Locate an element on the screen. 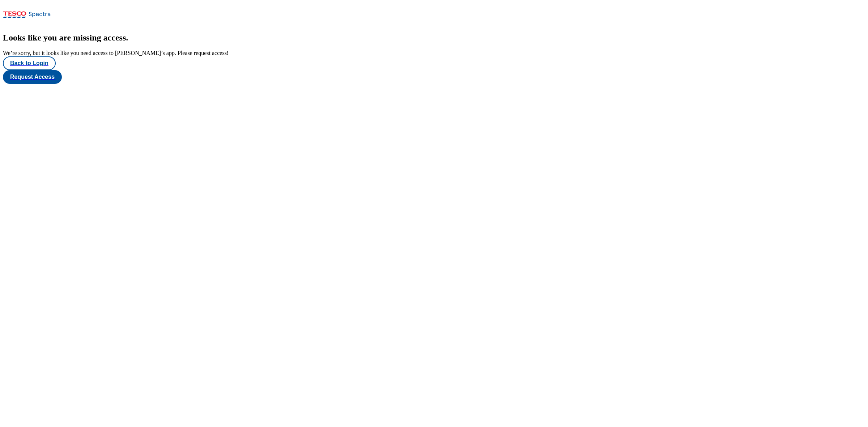  a: Request Access is located at coordinates (434, 77).